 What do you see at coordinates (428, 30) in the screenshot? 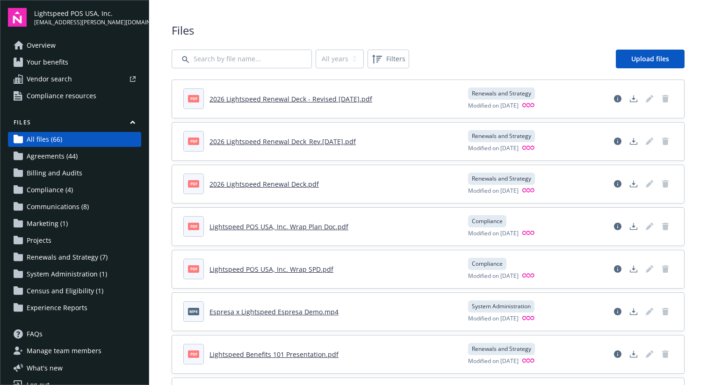
I see `span: Files` at bounding box center [428, 30].